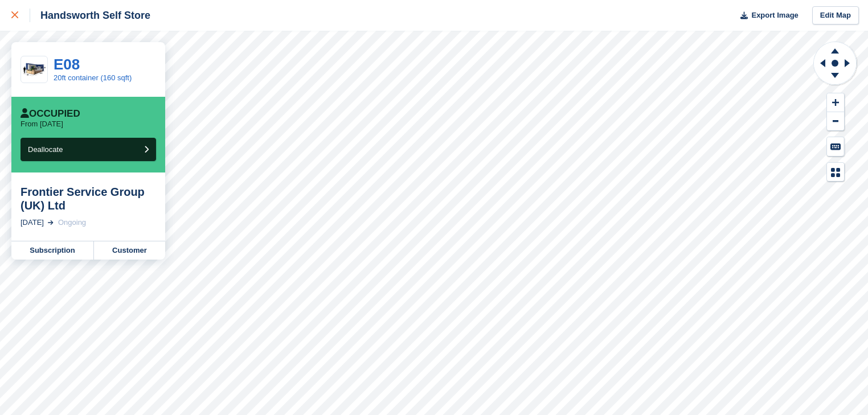 Image resolution: width=868 pixels, height=415 pixels. What do you see at coordinates (766, 15) in the screenshot?
I see `button: Export Image` at bounding box center [766, 15].